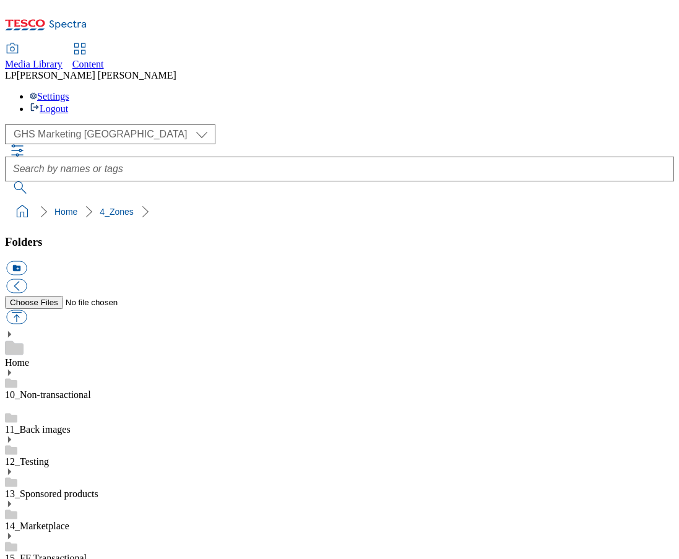 This screenshot has height=559, width=679. I want to click on a: 4_Zones, so click(116, 212).